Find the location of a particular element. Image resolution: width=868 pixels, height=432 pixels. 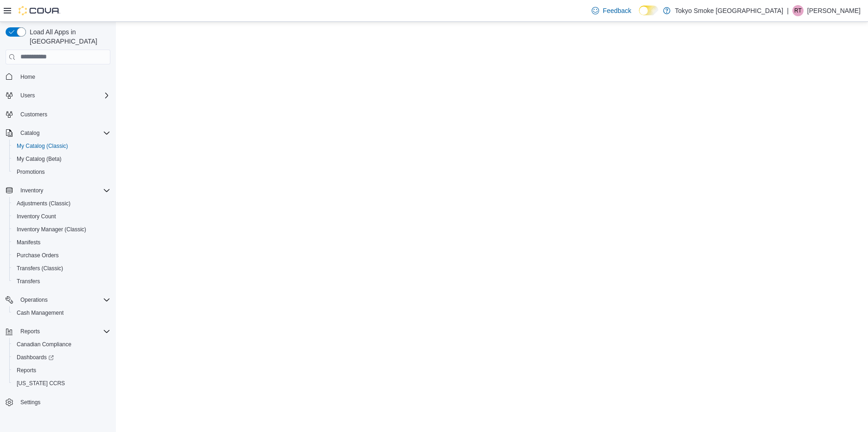

span: RT is located at coordinates (798, 11).